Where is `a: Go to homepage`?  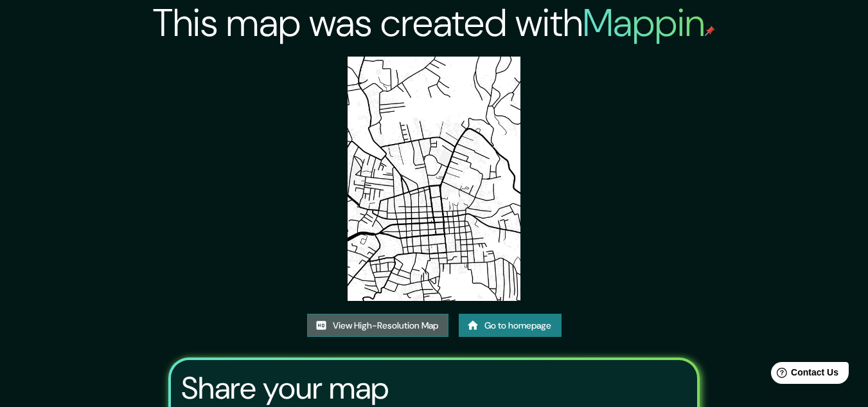
a: Go to homepage is located at coordinates (510, 325).